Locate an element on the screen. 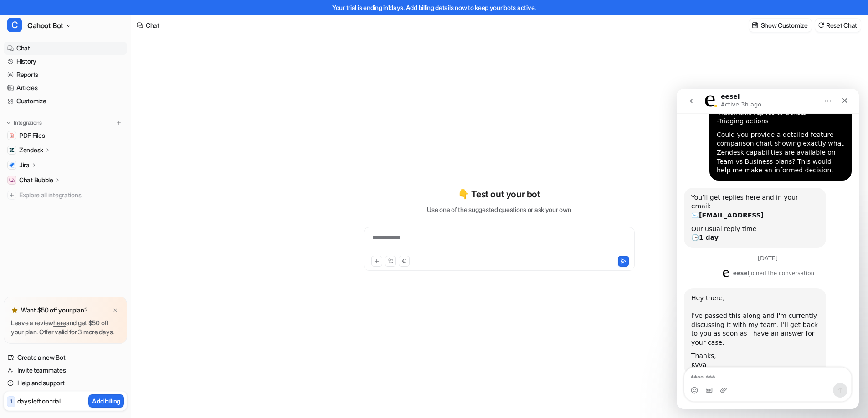 The image size is (868, 418). p: days left on trial is located at coordinates (39, 401).